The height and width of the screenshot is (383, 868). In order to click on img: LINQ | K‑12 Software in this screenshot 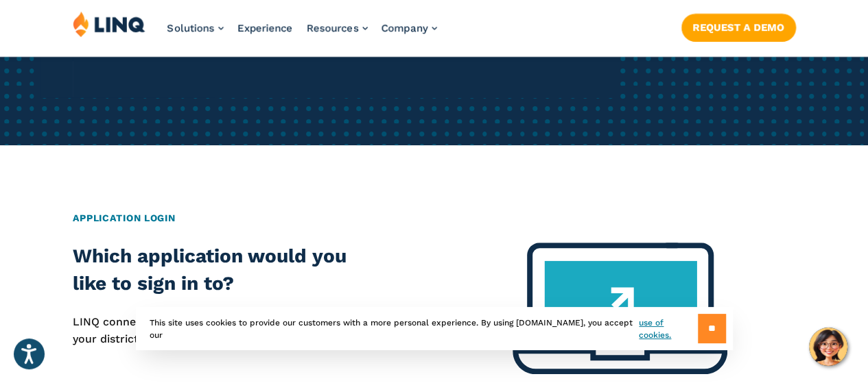, I will do `click(110, 24)`.